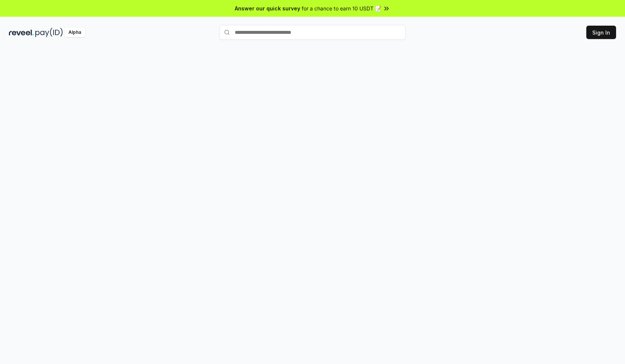  Describe the element at coordinates (21, 32) in the screenshot. I see `img: reveel_dark` at that location.